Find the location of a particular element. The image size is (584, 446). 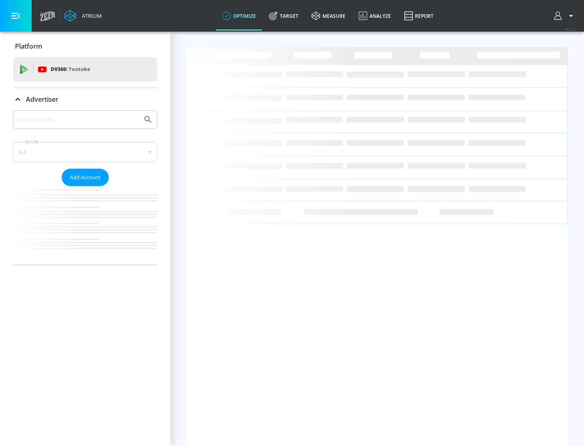

a: measure is located at coordinates (329, 16).